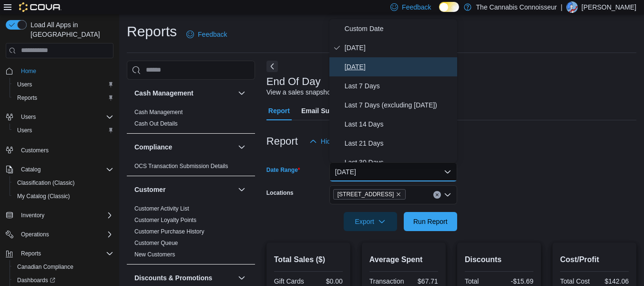 Image resolution: width=644 pixels, height=286 pixels. I want to click on div: $0.00, so click(326, 281).